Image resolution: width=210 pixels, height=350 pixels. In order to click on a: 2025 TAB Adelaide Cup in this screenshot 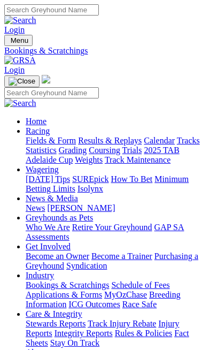, I will do `click(103, 155)`.